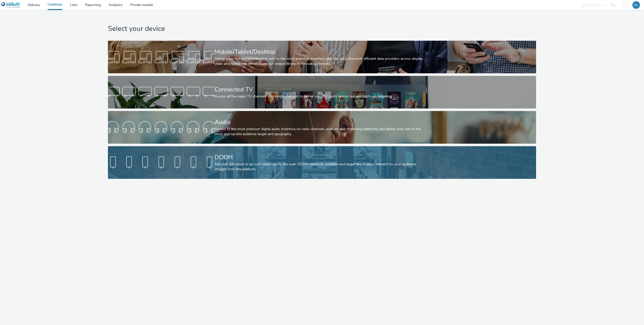 The image size is (644, 325). Describe the element at coordinates (613, 5) in the screenshot. I see `div: Hawk Academy` at that location.